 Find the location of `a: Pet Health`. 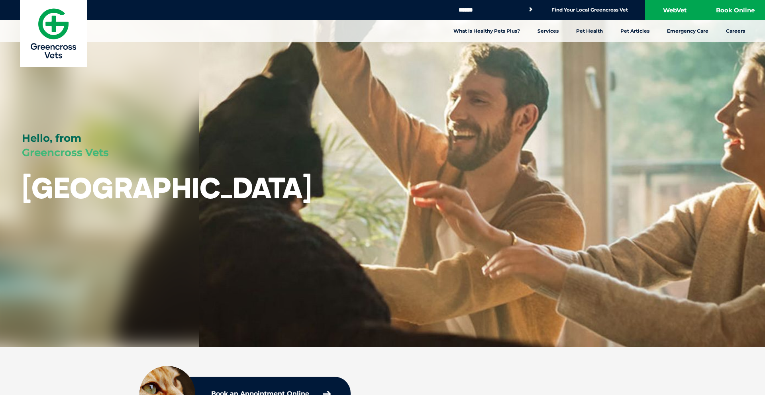

a: Pet Health is located at coordinates (589, 31).